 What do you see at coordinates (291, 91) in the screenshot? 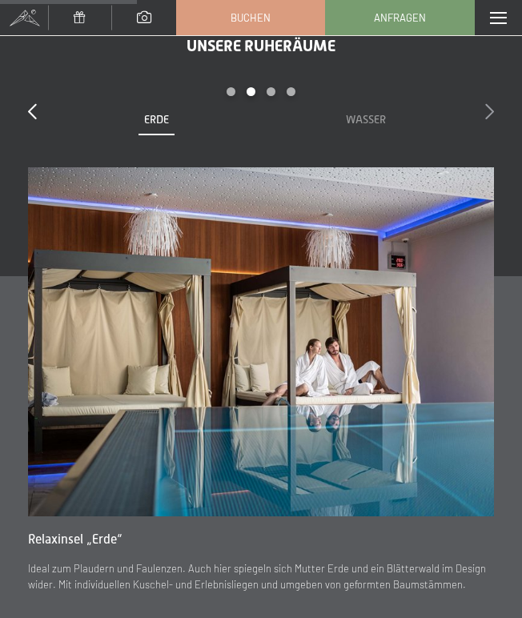
I see `div: Carousel Page 4` at bounding box center [291, 91].